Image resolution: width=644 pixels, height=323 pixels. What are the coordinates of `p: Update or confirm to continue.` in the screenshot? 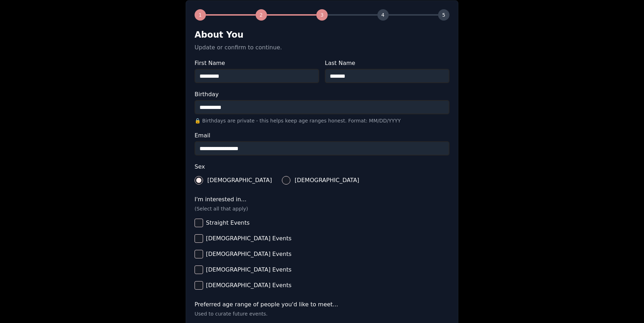 It's located at (322, 48).